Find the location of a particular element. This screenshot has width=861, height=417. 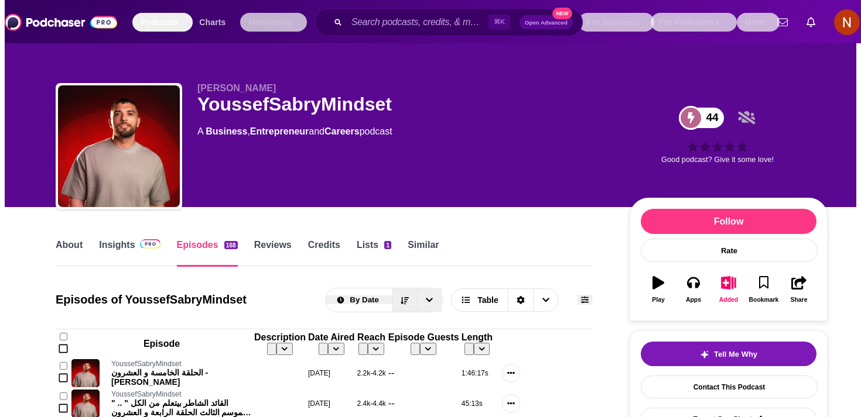

span: New is located at coordinates (562, 13).